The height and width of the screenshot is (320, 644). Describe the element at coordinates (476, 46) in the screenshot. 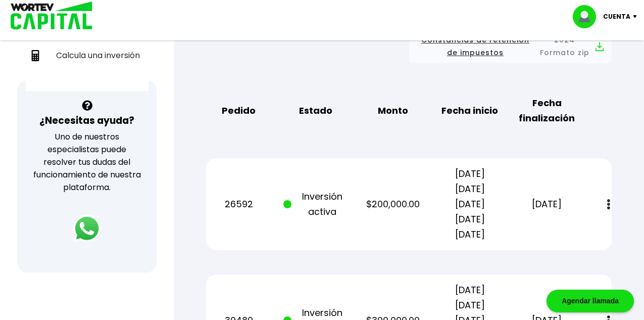

I see `span: Constancias de retención de impuestos` at that location.